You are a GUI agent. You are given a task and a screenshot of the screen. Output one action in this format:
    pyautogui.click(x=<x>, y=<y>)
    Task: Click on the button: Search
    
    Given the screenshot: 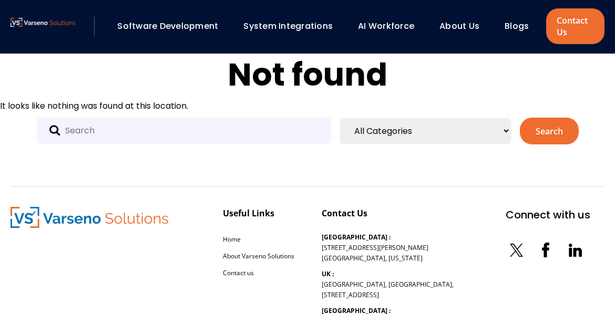 What is the action you would take?
    pyautogui.click(x=549, y=131)
    